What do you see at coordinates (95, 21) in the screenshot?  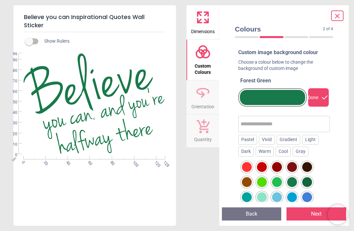 I see `h5: Believe you can Inspirational Quotes Wall Sticker` at bounding box center [95, 21].